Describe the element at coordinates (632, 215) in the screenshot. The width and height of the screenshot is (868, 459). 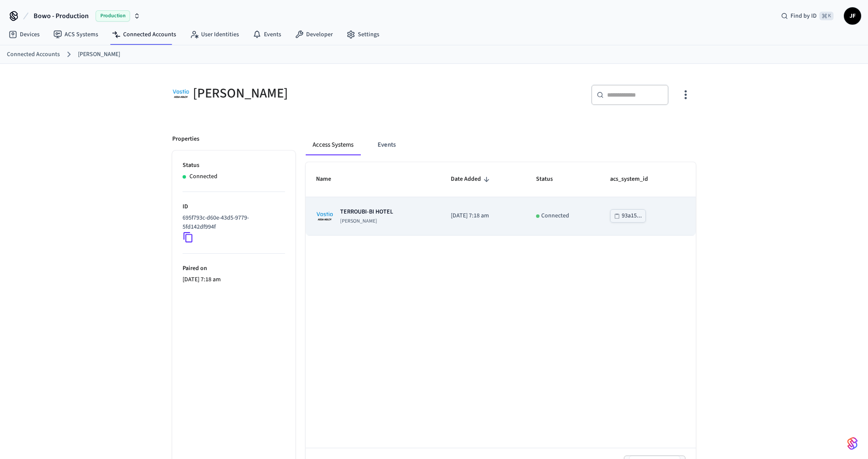
I see `div: 93a15...` at that location.